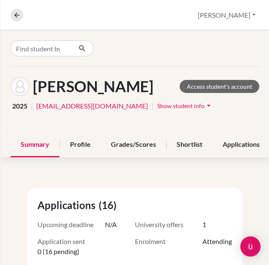  What do you see at coordinates (185, 106) in the screenshot?
I see `button: Show student infoarrow_drop_down` at bounding box center [185, 106].